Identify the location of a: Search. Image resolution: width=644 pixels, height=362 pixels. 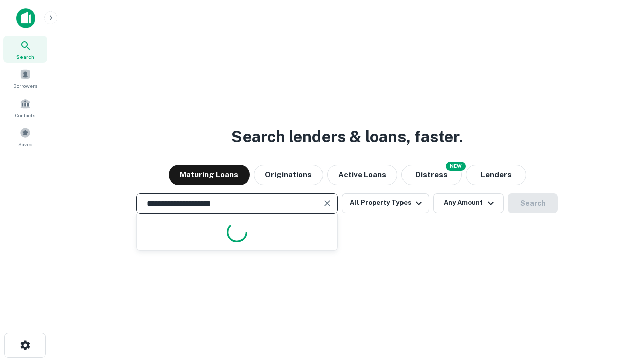
(25, 49).